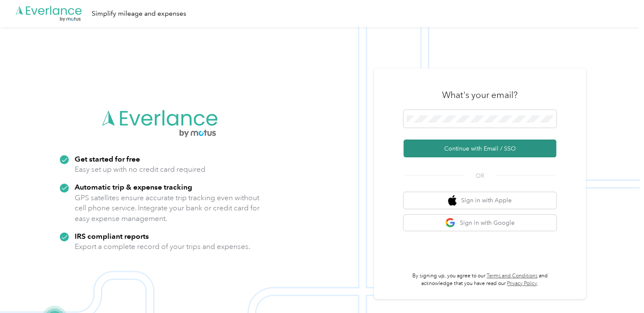 This screenshot has height=313, width=644. I want to click on a: Privacy Policy, so click(522, 283).